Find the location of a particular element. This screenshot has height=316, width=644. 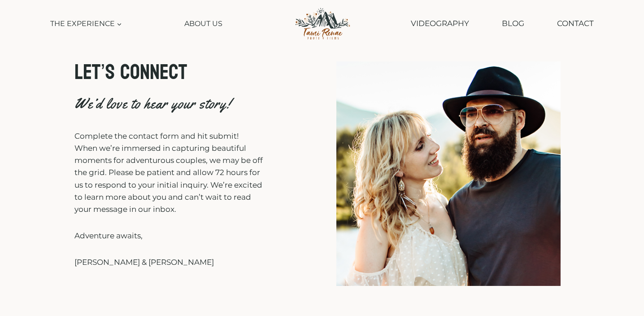

span: The Experience is located at coordinates (86, 24).